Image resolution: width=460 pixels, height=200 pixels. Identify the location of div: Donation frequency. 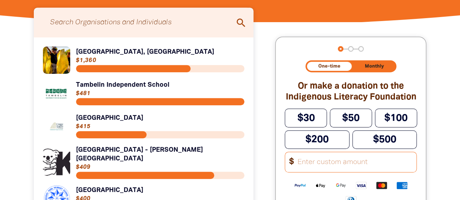
(351, 66).